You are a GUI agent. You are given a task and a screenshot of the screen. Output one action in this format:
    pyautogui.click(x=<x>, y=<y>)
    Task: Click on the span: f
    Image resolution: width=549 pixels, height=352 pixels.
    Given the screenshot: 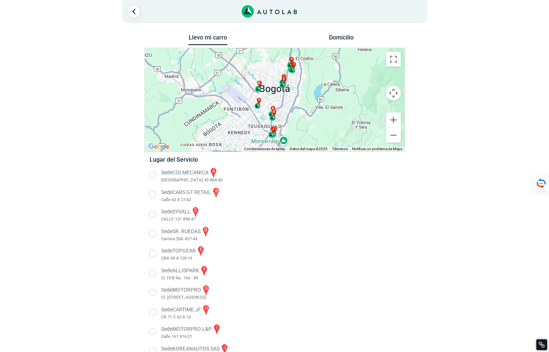 What is the action you would take?
    pyautogui.click(x=292, y=60)
    